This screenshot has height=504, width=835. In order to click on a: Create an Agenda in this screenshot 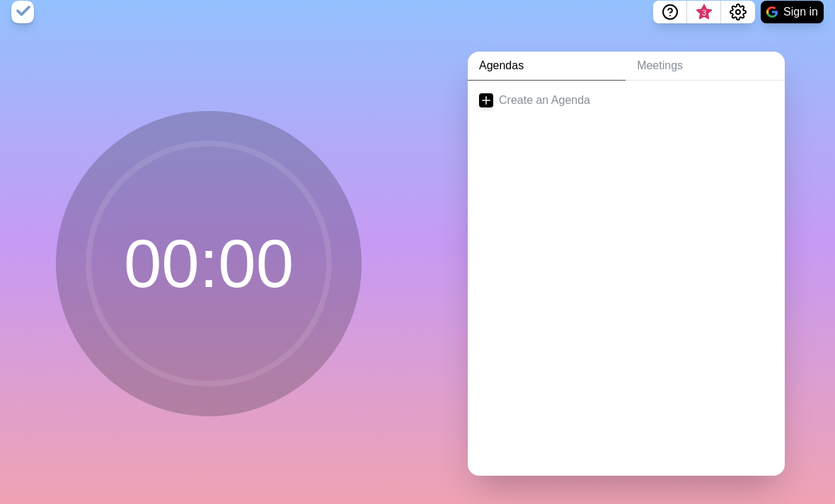, I will do `click(626, 100)`.